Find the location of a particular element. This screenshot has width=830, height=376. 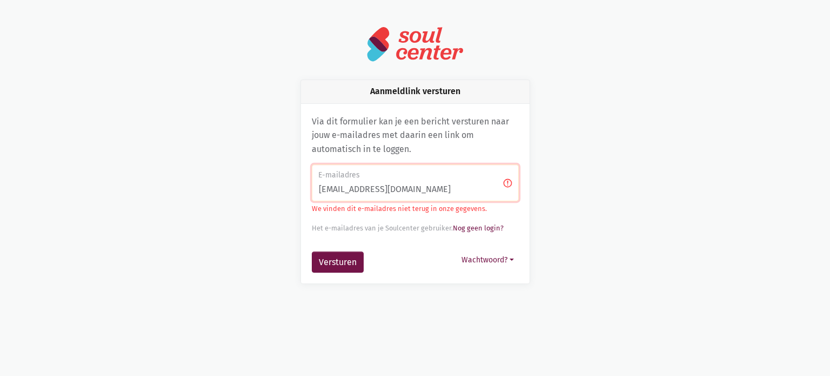

p: We vinden dit e-mailadres niet terug in onze gegevens. is located at coordinates (415, 209).